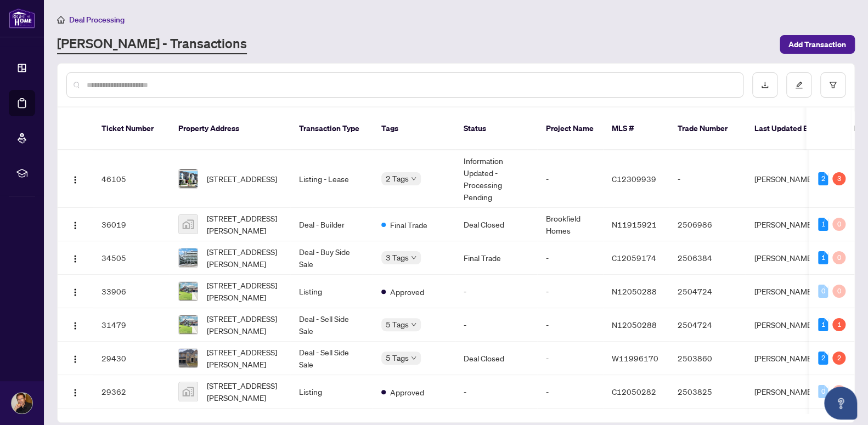 The image size is (868, 425). What do you see at coordinates (765, 85) in the screenshot?
I see `span: download` at bounding box center [765, 85].